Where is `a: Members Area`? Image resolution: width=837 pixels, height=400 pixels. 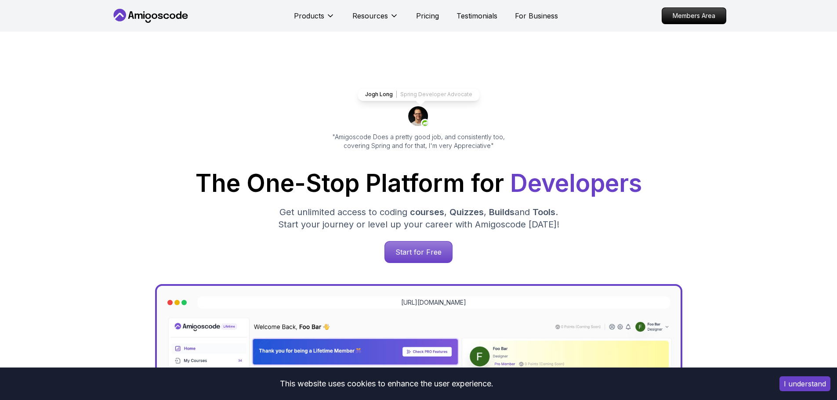 a: Members Area is located at coordinates (694, 16).